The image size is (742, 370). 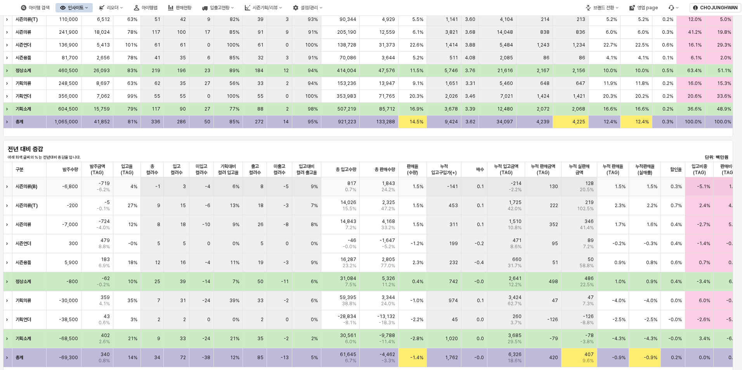 I want to click on span: 14, so click(x=286, y=122).